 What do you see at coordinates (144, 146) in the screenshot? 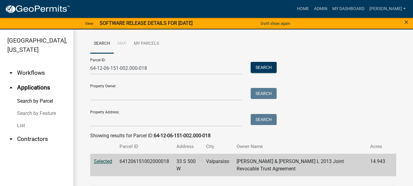
I see `th: Parcel ID` at bounding box center [144, 146].